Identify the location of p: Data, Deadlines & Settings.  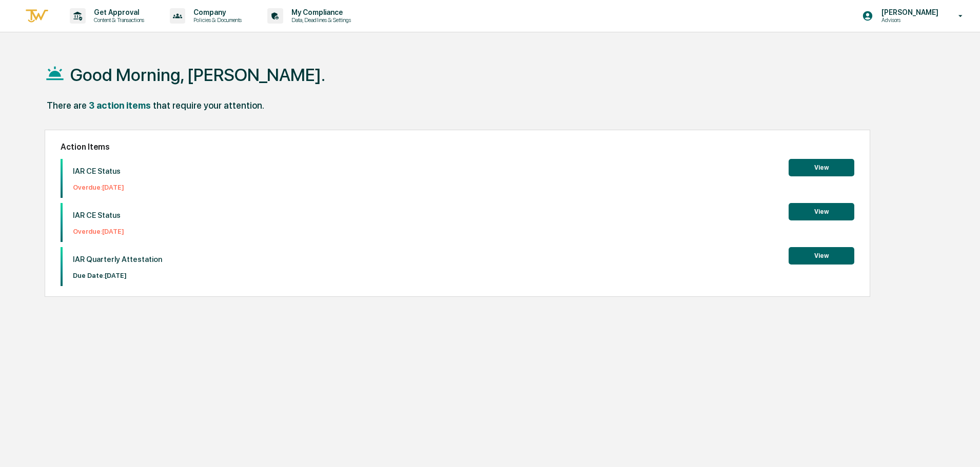
(320, 20).